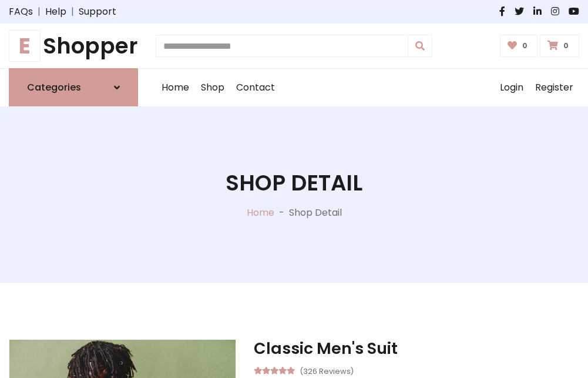  What do you see at coordinates (256, 88) in the screenshot?
I see `a: Contact` at bounding box center [256, 88].